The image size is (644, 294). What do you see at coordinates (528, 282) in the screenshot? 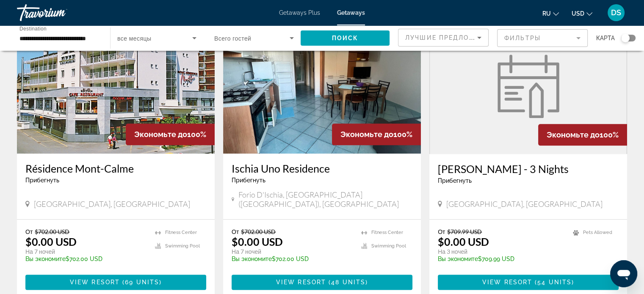
I see `button: View Resort(54 units)` at bounding box center [528, 282].